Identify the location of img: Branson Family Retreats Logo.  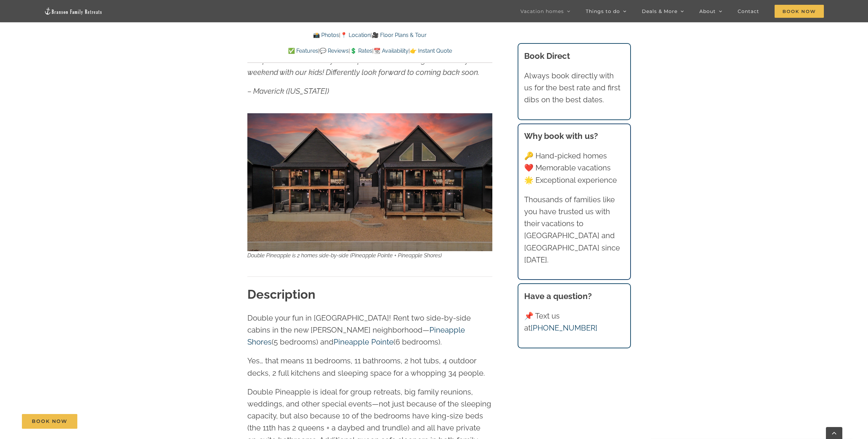
(73, 11).